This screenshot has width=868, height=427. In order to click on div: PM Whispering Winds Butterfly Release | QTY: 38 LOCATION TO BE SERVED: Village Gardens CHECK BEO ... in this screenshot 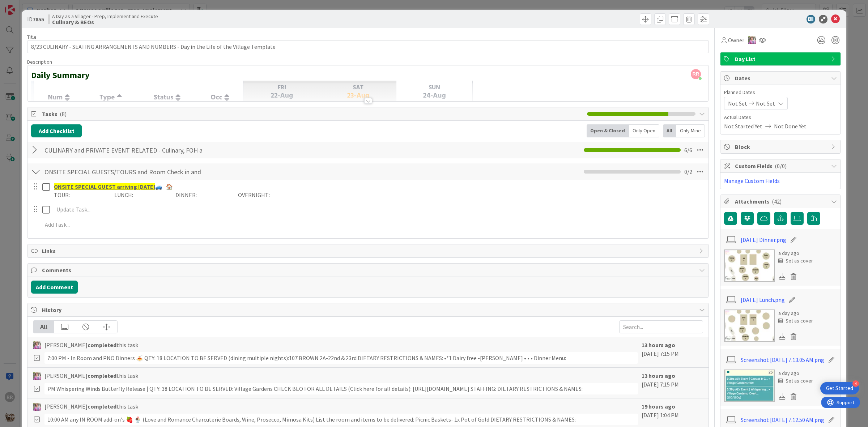, I will do `click(341, 389)`.